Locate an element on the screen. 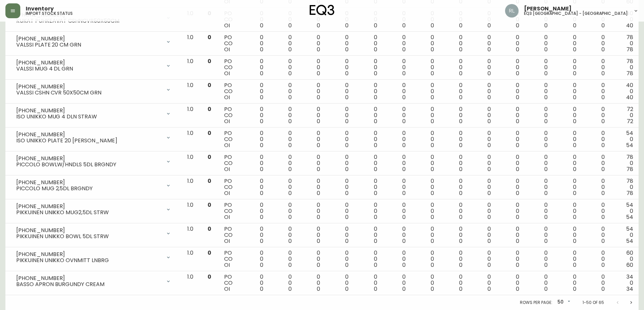 Image resolution: width=644 pixels, height=310 pixels. div: PIKKUINEN UNIKKO MUG2,5DL STRW is located at coordinates (89, 213).